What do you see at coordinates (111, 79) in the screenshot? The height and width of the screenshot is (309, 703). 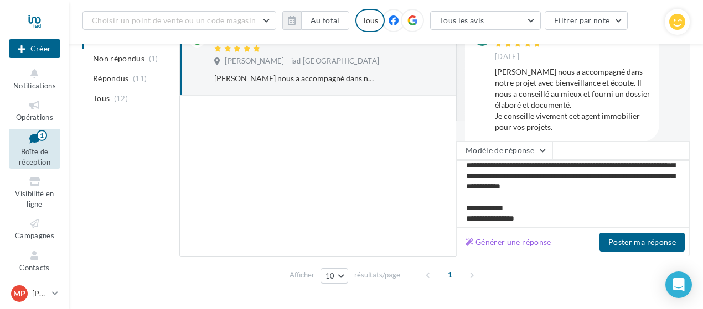 I see `span: Répondus` at bounding box center [111, 79].